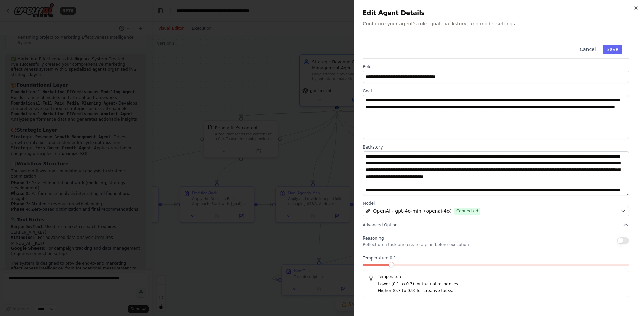 This screenshot has height=316, width=644. Describe the element at coordinates (381, 225) in the screenshot. I see `span: Advanced Options` at that location.